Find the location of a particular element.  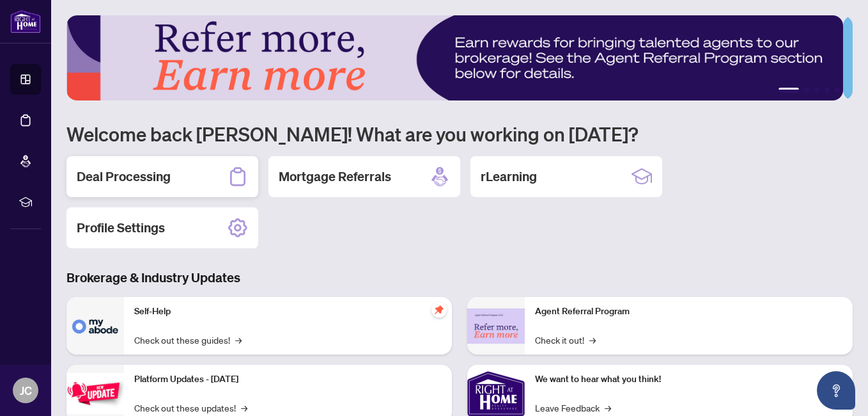

p: Self-Help is located at coordinates (288, 311).